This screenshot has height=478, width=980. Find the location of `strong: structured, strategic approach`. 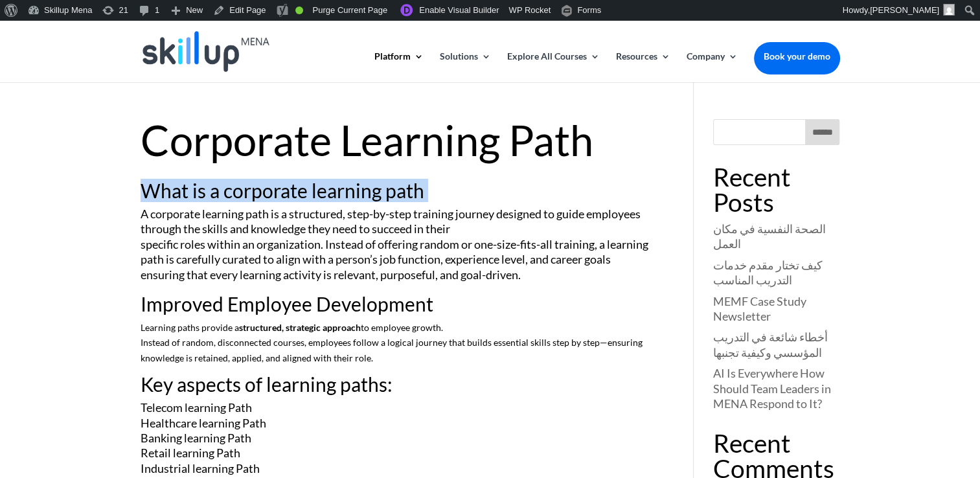

strong: structured, strategic approach is located at coordinates (300, 327).